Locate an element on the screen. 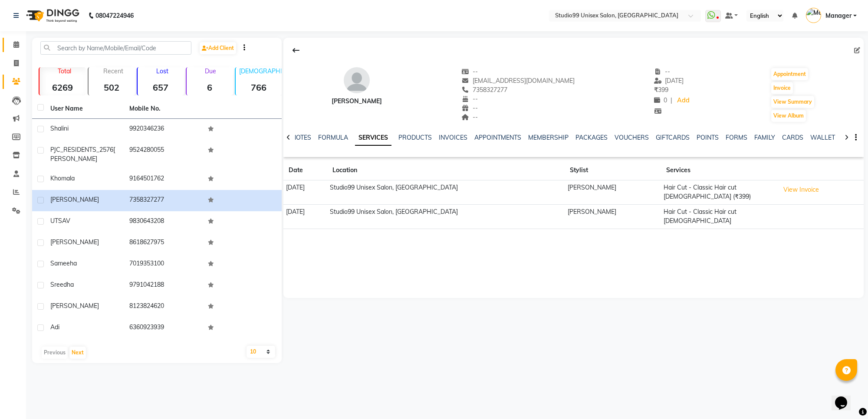 Image resolution: width=868 pixels, height=419 pixels. button: View Album is located at coordinates (789, 116).